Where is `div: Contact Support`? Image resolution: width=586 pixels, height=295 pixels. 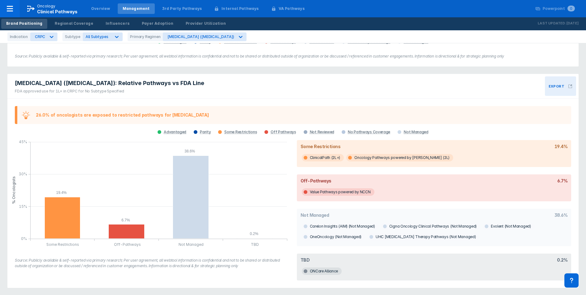 div: Contact Support is located at coordinates (572, 280).